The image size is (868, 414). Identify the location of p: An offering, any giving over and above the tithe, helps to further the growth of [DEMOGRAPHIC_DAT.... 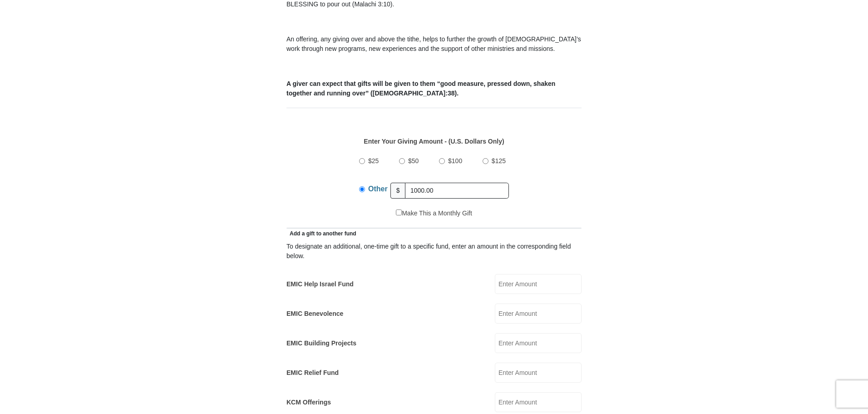
(434, 44).